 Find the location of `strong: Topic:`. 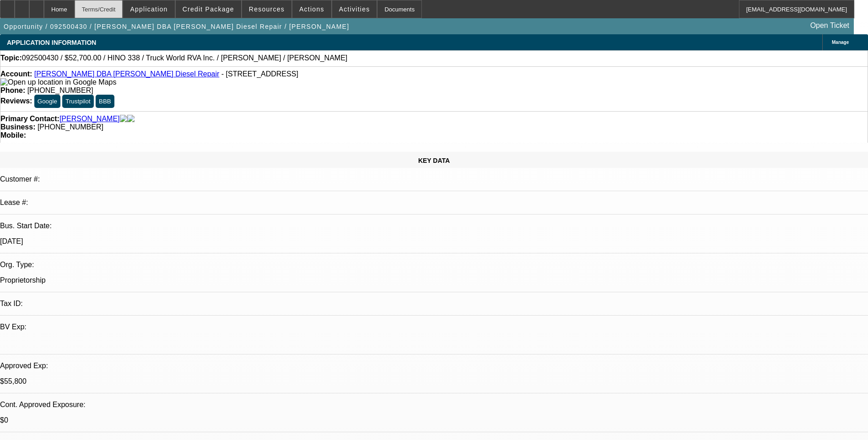

strong: Topic: is located at coordinates (11, 58).